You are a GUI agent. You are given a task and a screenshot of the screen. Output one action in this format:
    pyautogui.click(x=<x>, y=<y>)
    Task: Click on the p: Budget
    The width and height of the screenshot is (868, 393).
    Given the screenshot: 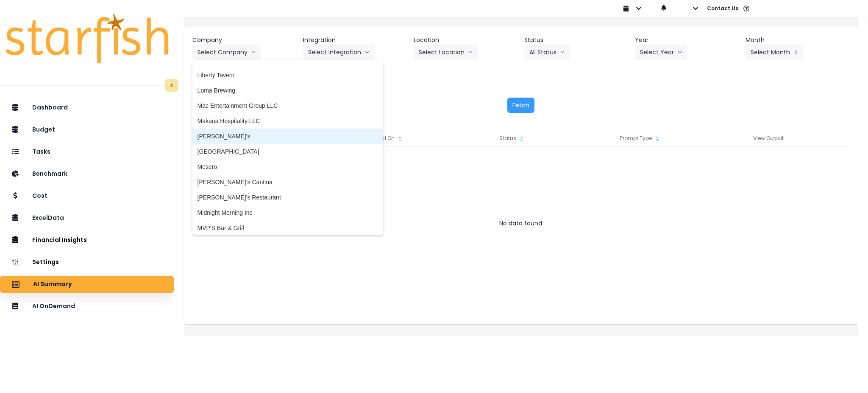 What is the action you would take?
    pyautogui.click(x=43, y=129)
    